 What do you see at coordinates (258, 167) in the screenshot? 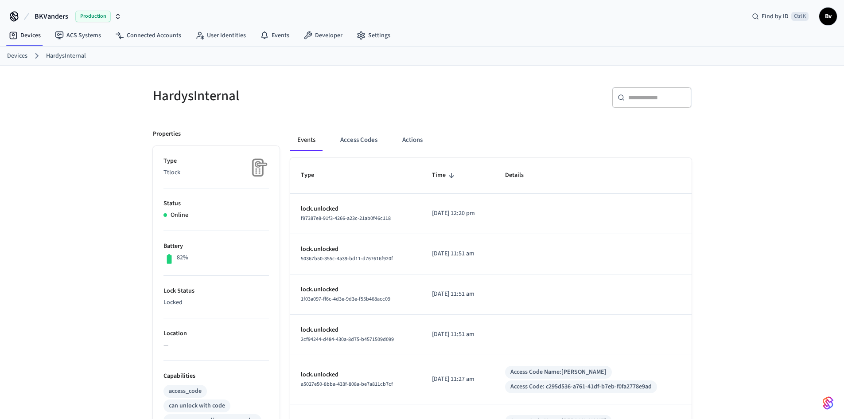
I see `img: Placeholder Lock Image` at bounding box center [258, 167].